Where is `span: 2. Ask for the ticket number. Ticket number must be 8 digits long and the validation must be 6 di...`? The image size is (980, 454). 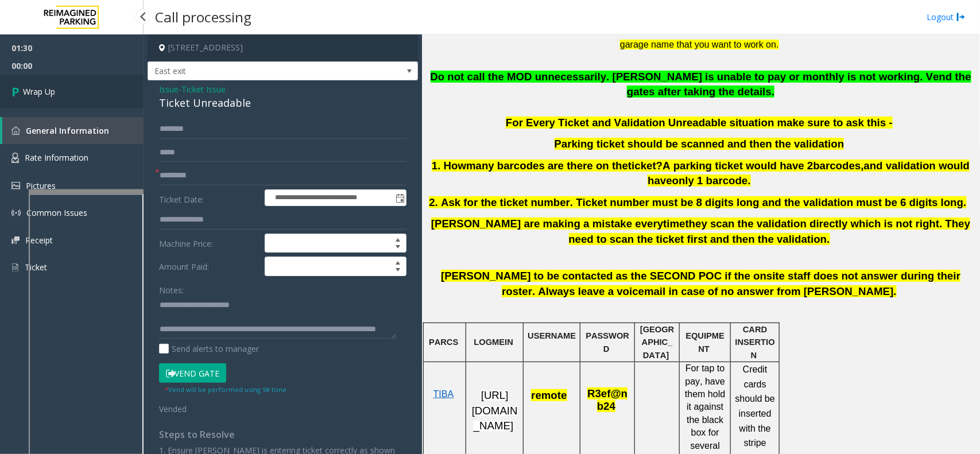 span: 2. Ask for the ticket number. Ticket number must be 8 digits long and the validation must be 6 di... is located at coordinates (697, 202).